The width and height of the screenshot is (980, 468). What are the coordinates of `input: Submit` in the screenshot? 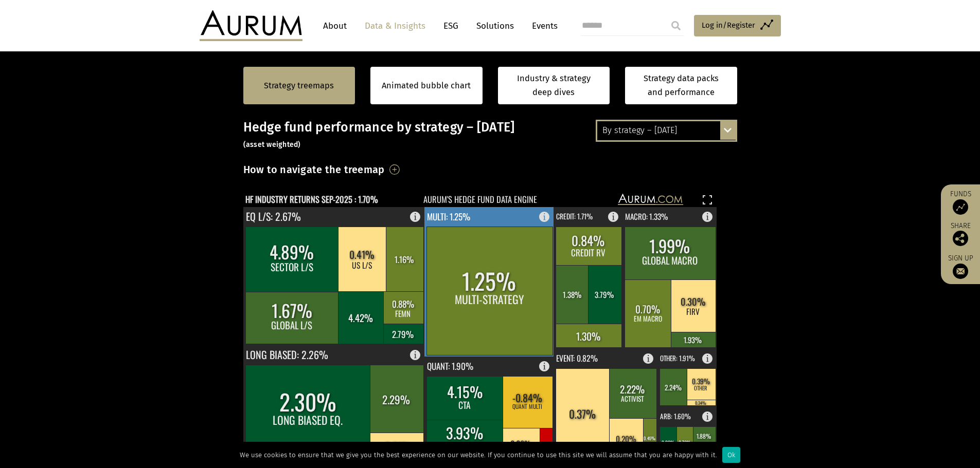 It's located at (676, 26).